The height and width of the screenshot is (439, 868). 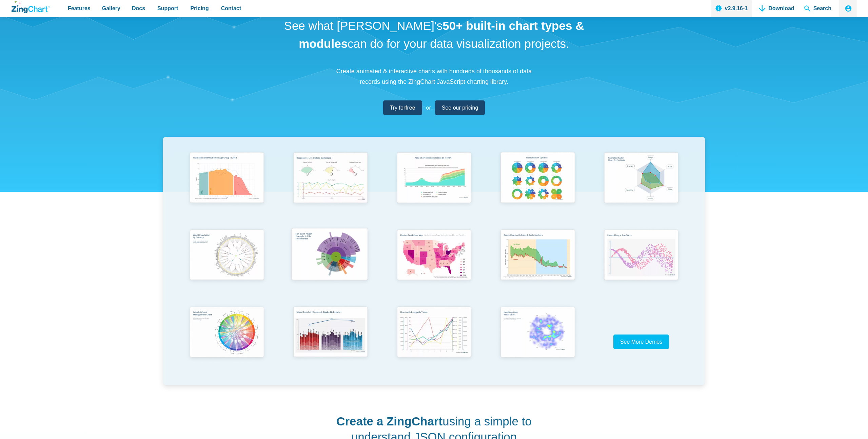 What do you see at coordinates (434, 342) in the screenshot?
I see `a: Chart with Draggable Y-Axis` at bounding box center [434, 342].